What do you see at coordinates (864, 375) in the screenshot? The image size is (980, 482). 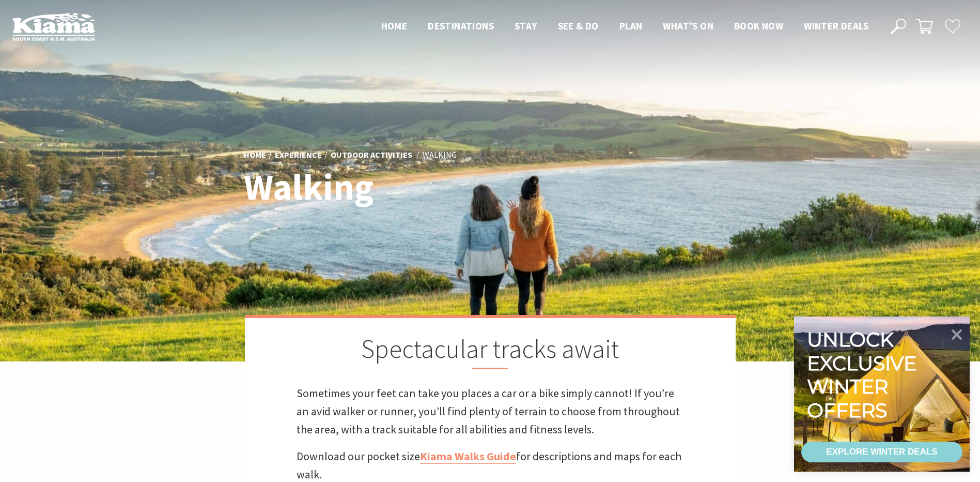 I see `div: Unlock exclusive winter offers` at bounding box center [864, 375].